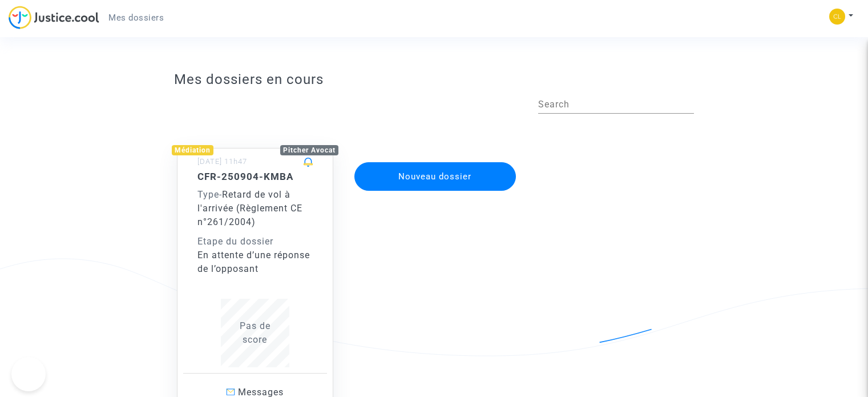 The image size is (868, 397). What do you see at coordinates (54, 17) in the screenshot?
I see `img: jc-logo.svg` at bounding box center [54, 17].